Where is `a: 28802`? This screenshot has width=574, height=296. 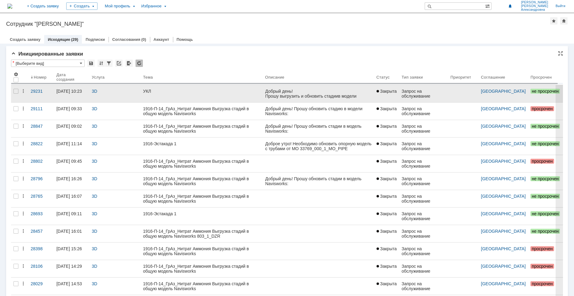
a: 28802 is located at coordinates (41, 163).